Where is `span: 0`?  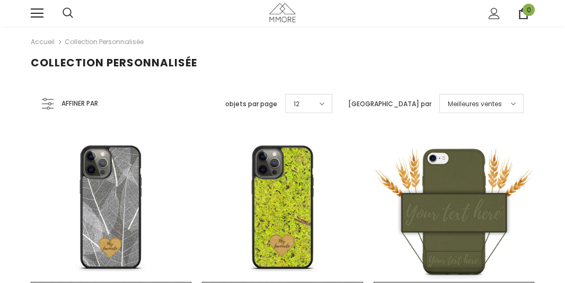
span: 0 is located at coordinates (529, 10).